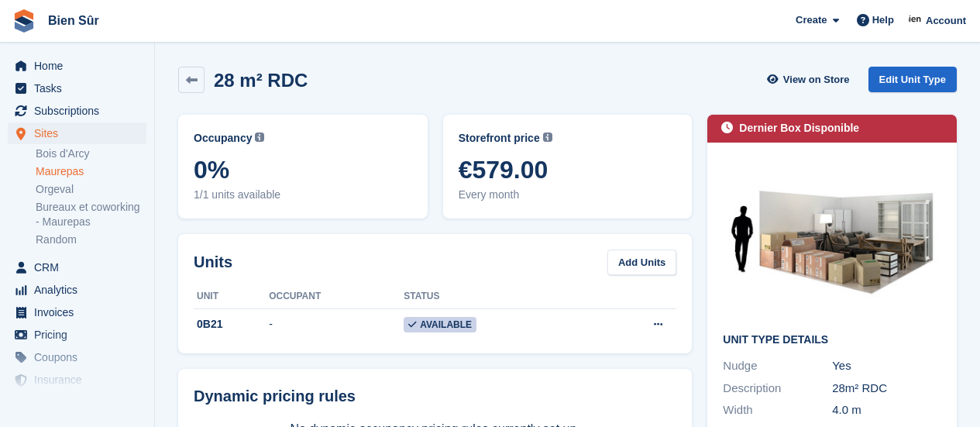  I want to click on a: Edit Unit Type, so click(913, 79).